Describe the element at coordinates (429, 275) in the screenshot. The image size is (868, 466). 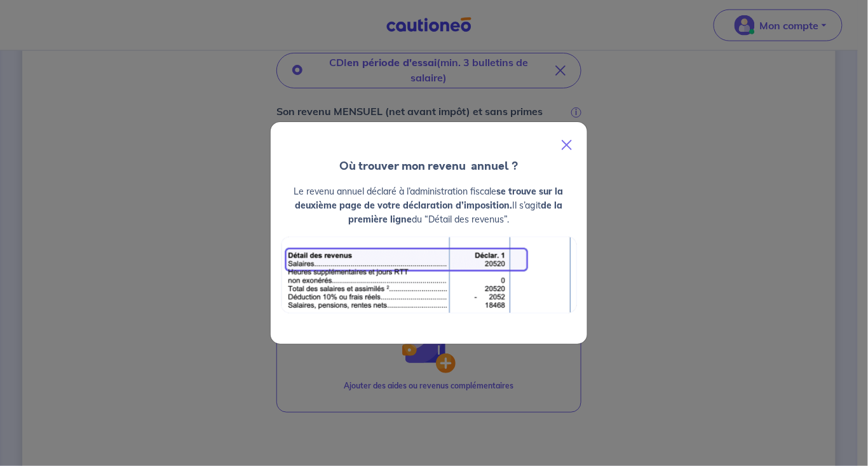
I see `img: exemple_revenu.png` at that location.